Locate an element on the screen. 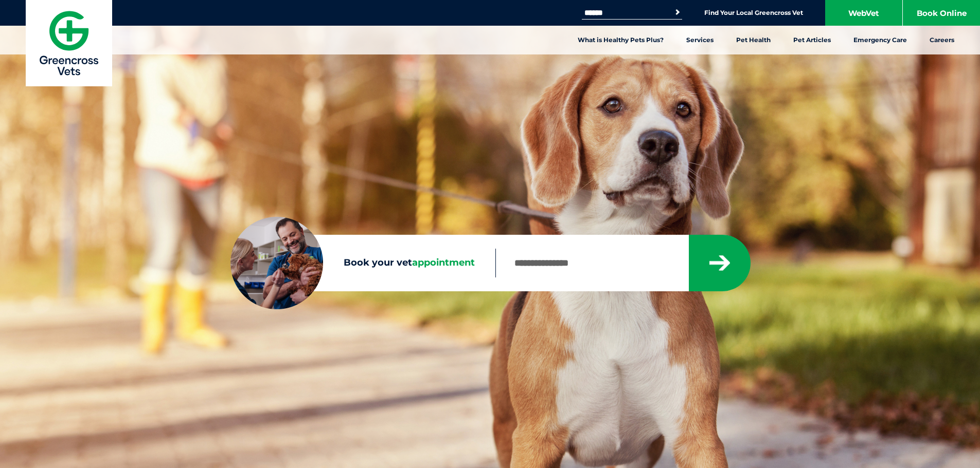 This screenshot has width=980, height=468. button: Search is located at coordinates (677, 12).